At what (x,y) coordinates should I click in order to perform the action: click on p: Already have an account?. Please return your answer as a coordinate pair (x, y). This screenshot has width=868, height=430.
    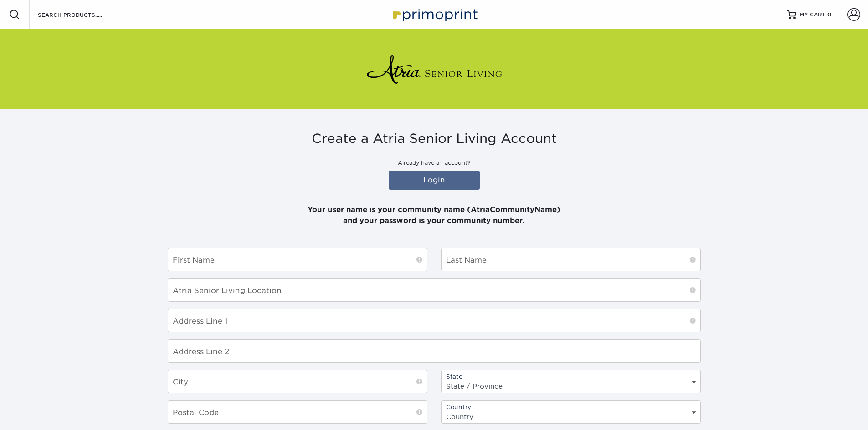
    Looking at the image, I should click on (434, 163).